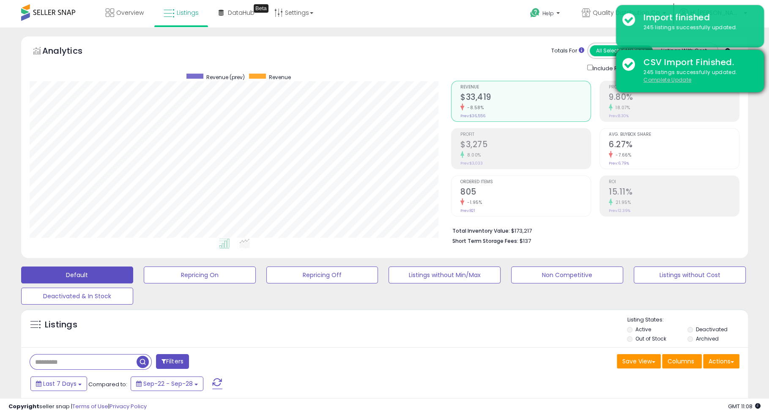  What do you see at coordinates (619, 116) in the screenshot?
I see `small: Prev: 8.30%` at bounding box center [619, 116].